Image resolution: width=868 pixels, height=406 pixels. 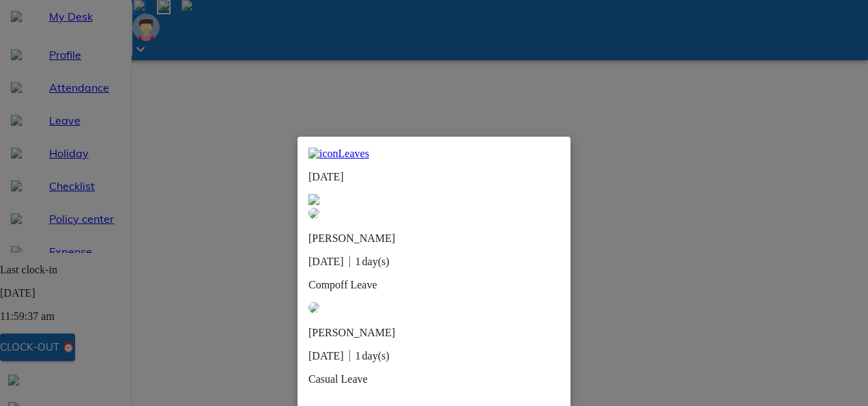 I want to click on p: Mothee Sagar, so click(x=383, y=238).